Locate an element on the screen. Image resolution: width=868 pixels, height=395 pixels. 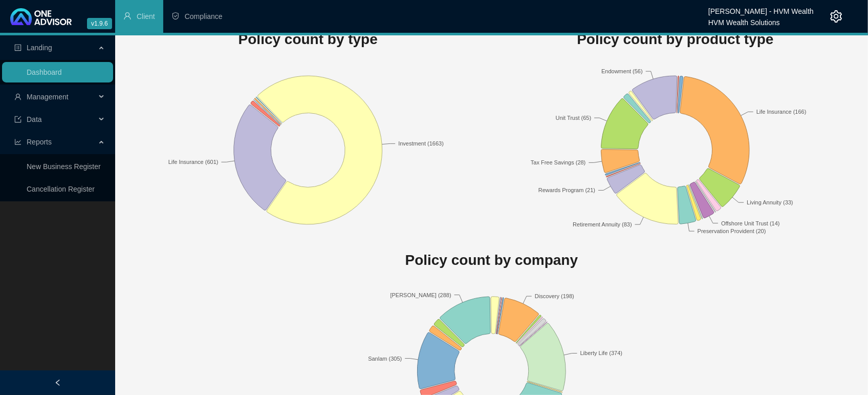
h1: Policy count by company is located at coordinates (491, 261).